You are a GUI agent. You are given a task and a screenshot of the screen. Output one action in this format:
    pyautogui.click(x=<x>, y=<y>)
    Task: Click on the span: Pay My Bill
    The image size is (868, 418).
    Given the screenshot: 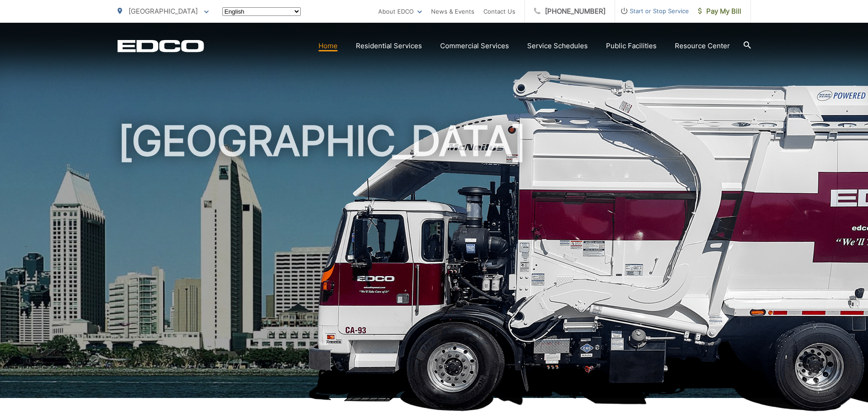 What is the action you would take?
    pyautogui.click(x=719, y=11)
    